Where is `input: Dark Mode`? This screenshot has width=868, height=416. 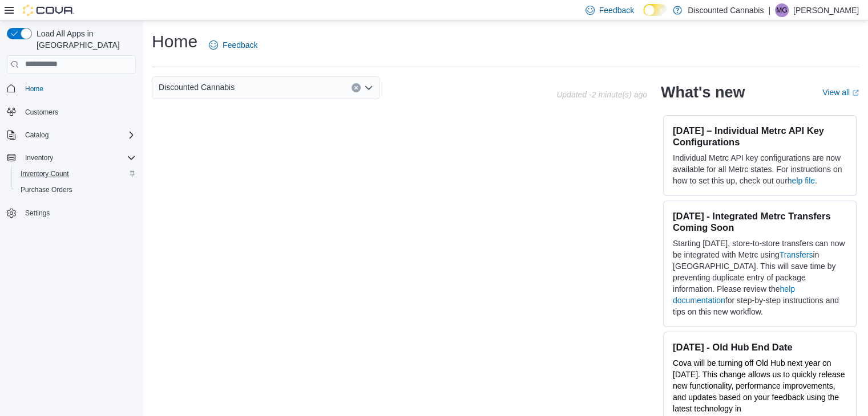 input: Dark Mode is located at coordinates (655, 10).